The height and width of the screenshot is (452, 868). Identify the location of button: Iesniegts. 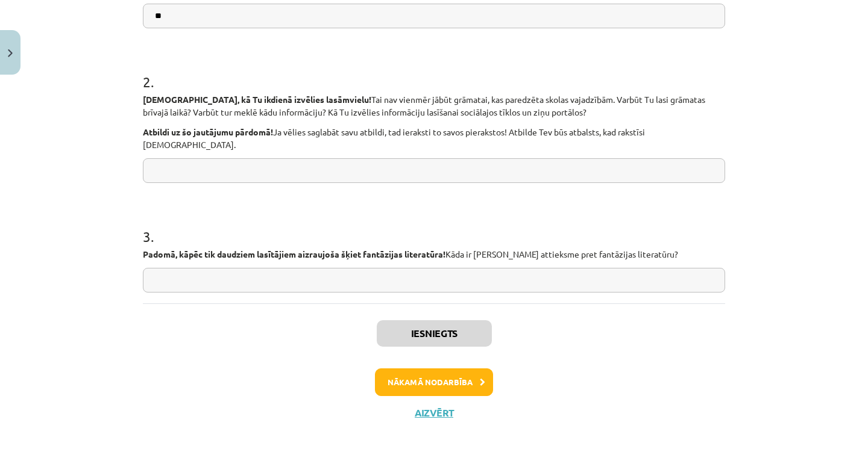
(434, 334).